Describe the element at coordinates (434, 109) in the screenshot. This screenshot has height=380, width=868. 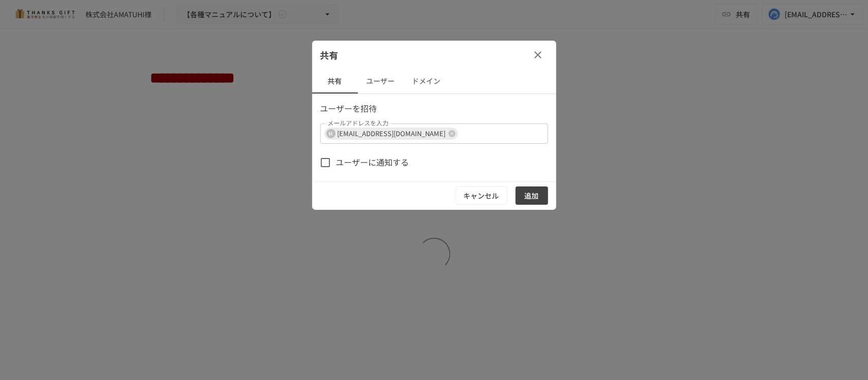
I see `p: ユーザーを招待` at that location.